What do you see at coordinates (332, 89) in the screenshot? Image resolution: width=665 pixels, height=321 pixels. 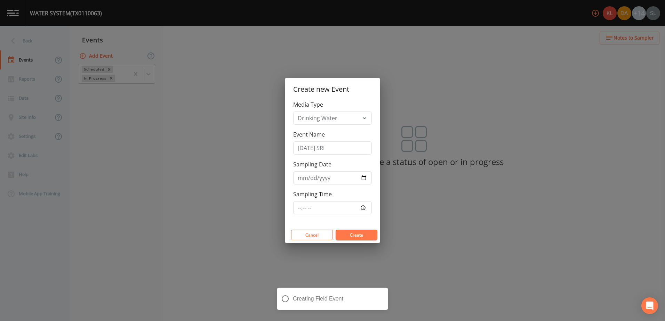 I see `h2: Create new Event` at bounding box center [332, 89].